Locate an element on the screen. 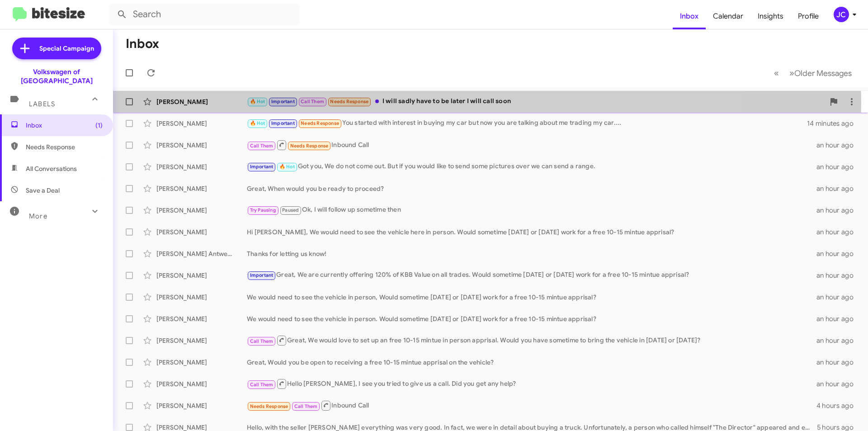 The width and height of the screenshot is (868, 431). input: Search is located at coordinates (204, 15).